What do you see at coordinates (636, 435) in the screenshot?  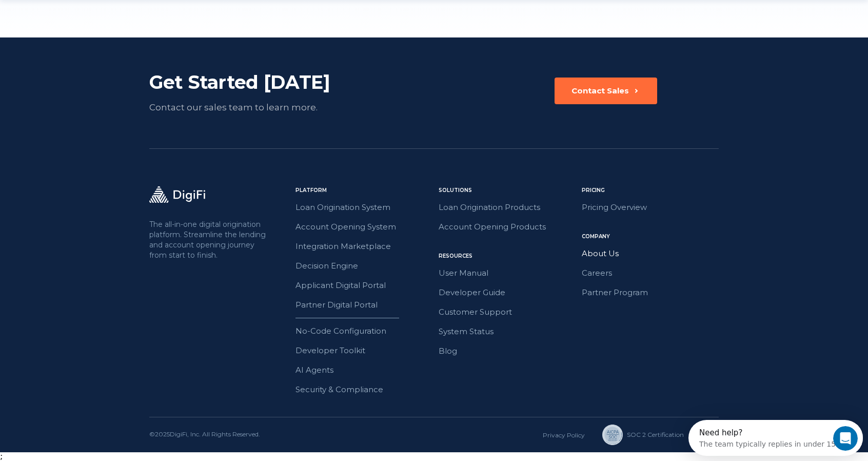 I see `a: SOC 2 Сertification` at bounding box center [636, 435].